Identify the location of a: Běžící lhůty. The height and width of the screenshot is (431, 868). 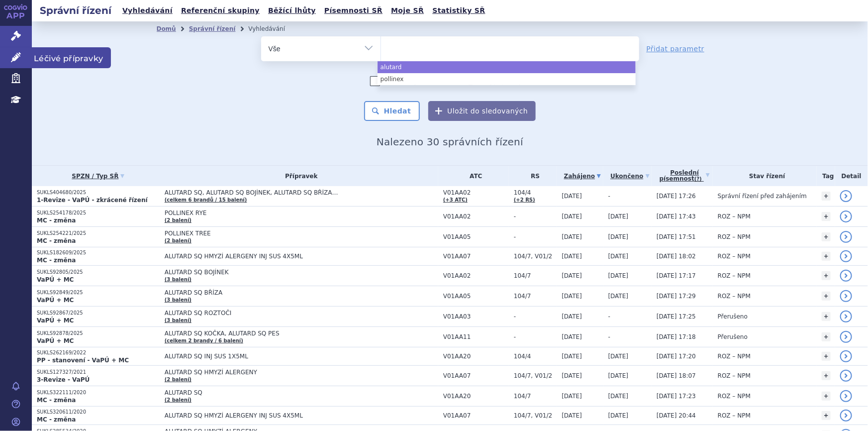
(292, 11).